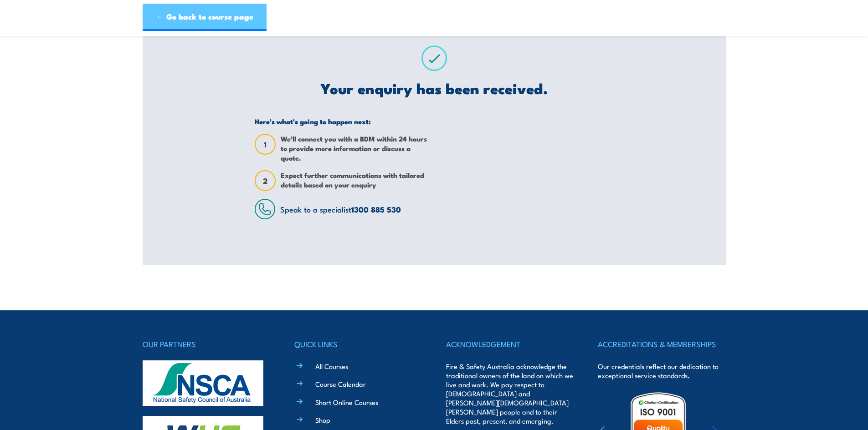 Image resolution: width=868 pixels, height=430 pixels. I want to click on h4: ACCREDITATIONS & MEMBERSHIPS, so click(661, 344).